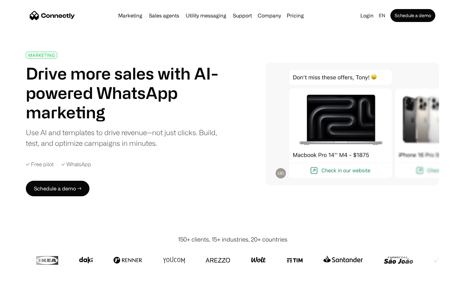 The image size is (465, 291). What do you see at coordinates (206, 16) in the screenshot?
I see `a: Utility messaging` at bounding box center [206, 16].